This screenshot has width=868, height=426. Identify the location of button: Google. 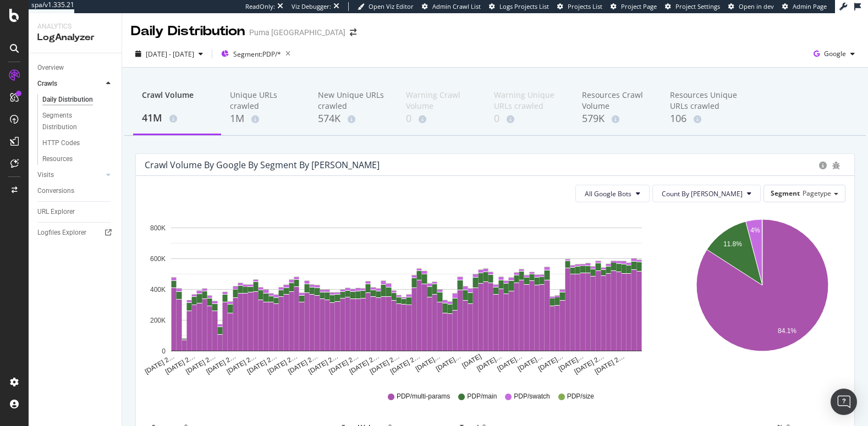
(834, 54).